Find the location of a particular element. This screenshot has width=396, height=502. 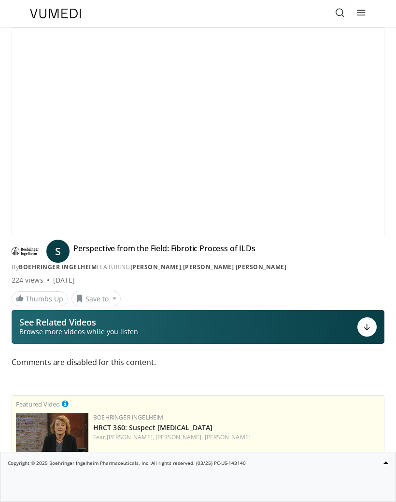

div: By FEATURING , is located at coordinates (198, 267).